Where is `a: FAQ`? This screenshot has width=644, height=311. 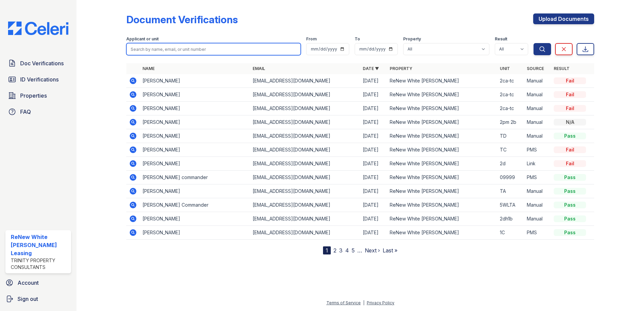 a: FAQ is located at coordinates (38, 111).